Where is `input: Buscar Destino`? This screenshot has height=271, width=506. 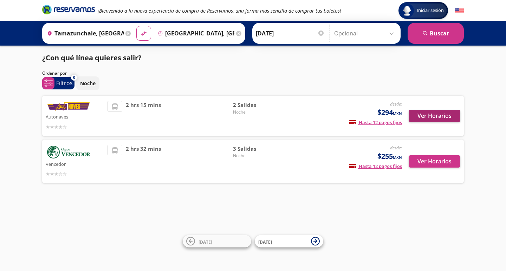
input: Buscar Destino is located at coordinates (195, 33).